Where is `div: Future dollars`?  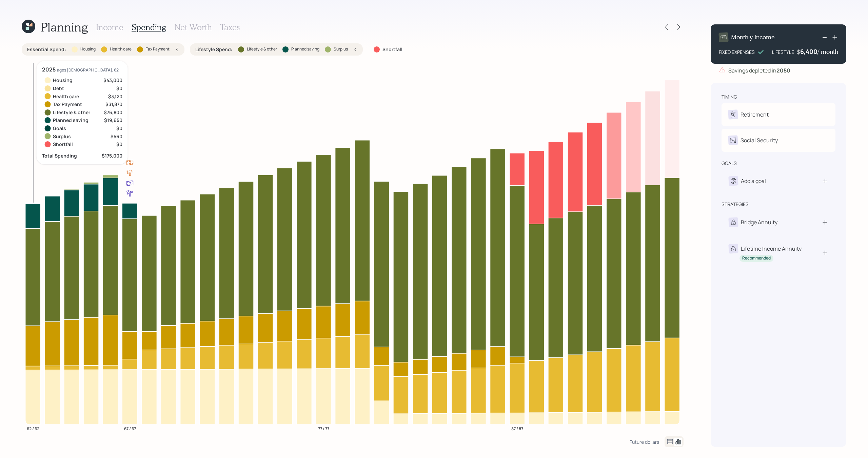 div: Future dollars is located at coordinates (644, 442).